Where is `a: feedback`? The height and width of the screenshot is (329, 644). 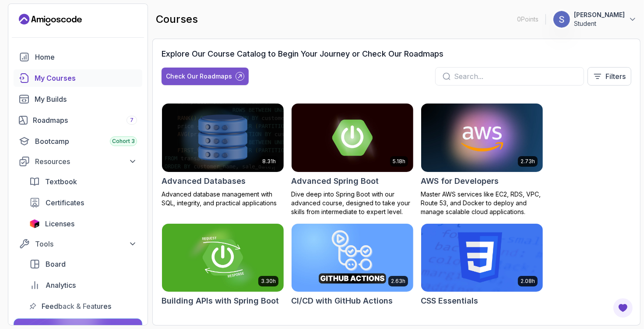 a: feedback is located at coordinates (83, 306).